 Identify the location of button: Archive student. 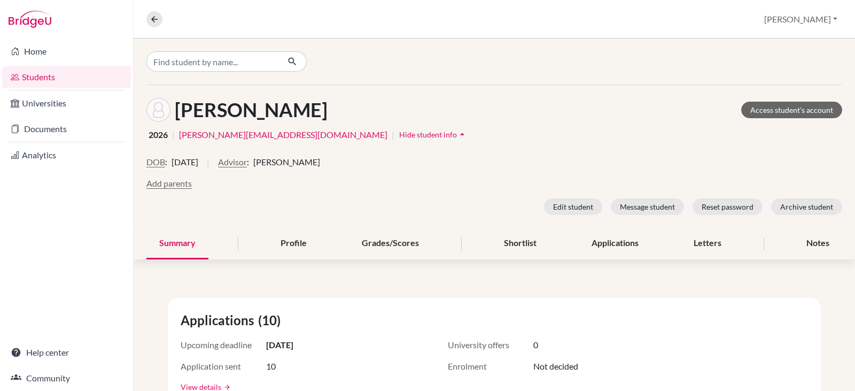
(807, 206).